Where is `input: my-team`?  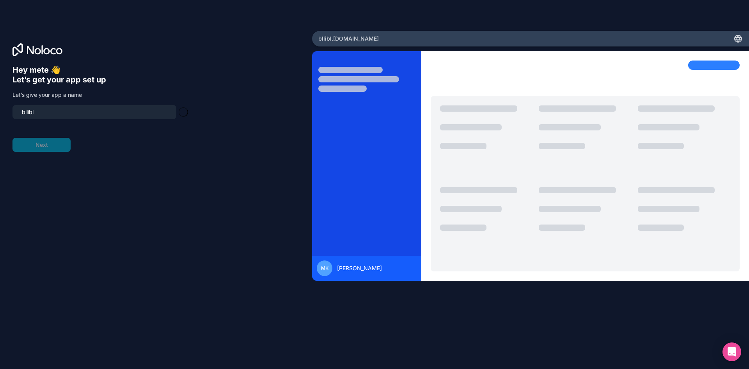 input: my-team is located at coordinates (94, 112).